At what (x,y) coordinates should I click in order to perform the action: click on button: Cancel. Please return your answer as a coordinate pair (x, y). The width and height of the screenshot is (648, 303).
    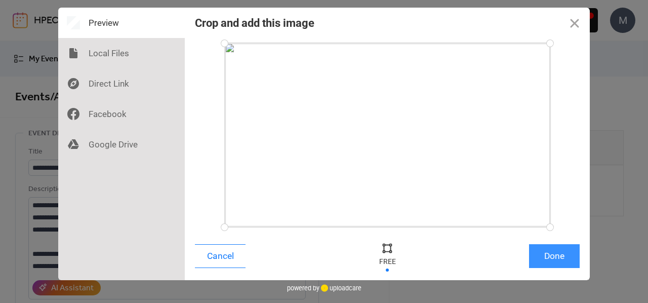
    Looking at the image, I should click on (220, 256).